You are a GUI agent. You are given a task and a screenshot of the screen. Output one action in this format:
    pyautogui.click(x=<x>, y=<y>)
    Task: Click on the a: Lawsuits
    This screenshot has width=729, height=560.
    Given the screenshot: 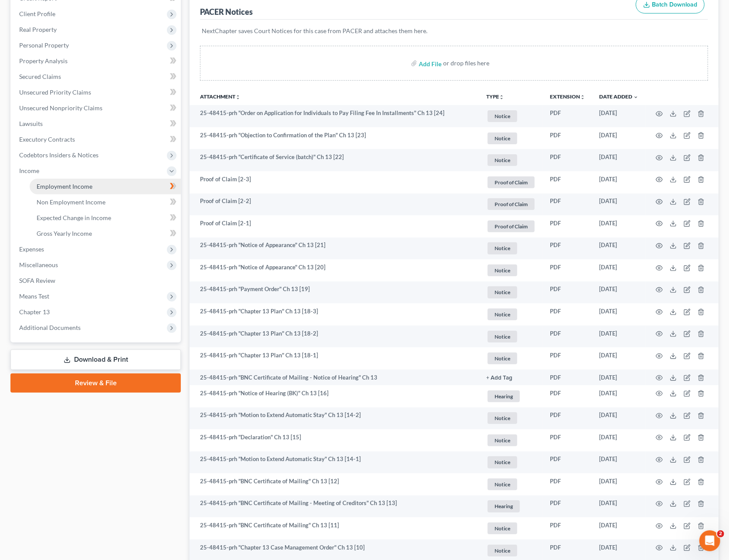 What is the action you would take?
    pyautogui.click(x=97, y=124)
    